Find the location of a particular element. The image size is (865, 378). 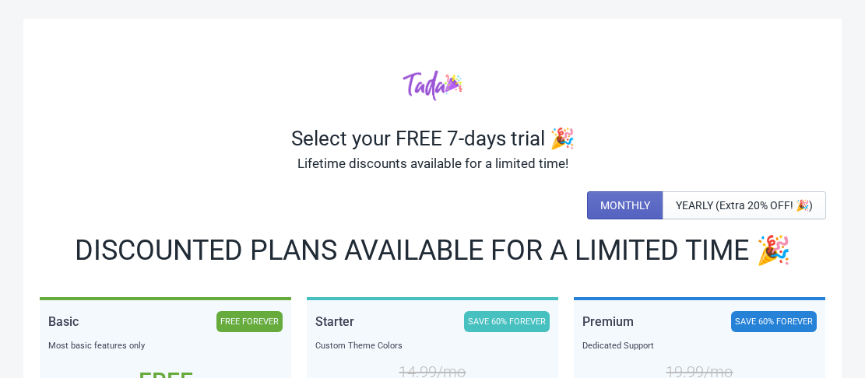

span: MONTHLY is located at coordinates (625, 205).